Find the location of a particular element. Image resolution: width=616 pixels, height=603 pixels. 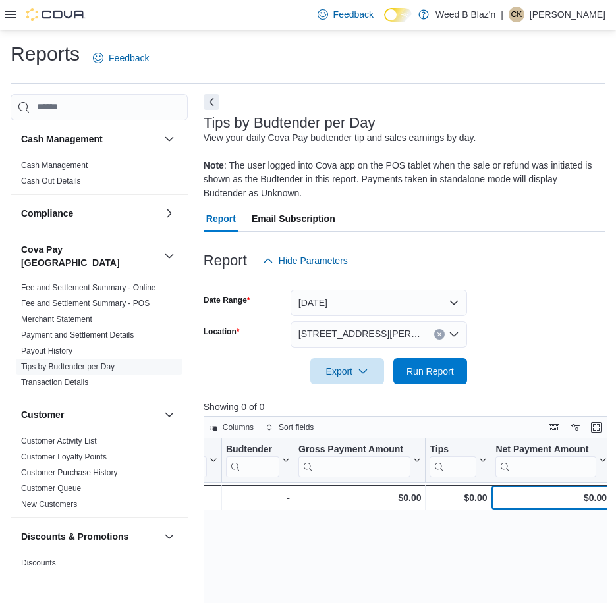

a: Customer Activity List is located at coordinates (59, 441).